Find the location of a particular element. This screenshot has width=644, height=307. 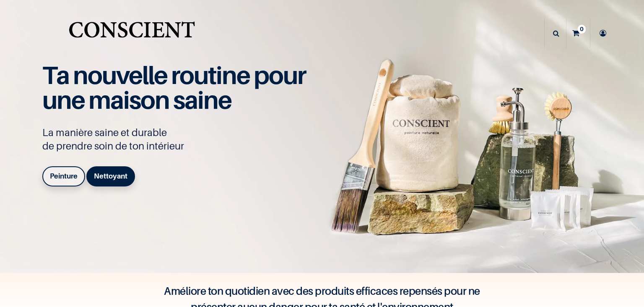

a: Logo of Conscient is located at coordinates (132, 33).